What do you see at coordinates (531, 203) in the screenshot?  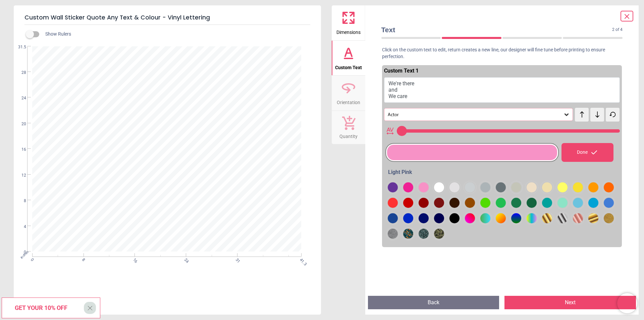 I see `div: dark green` at bounding box center [531, 203].